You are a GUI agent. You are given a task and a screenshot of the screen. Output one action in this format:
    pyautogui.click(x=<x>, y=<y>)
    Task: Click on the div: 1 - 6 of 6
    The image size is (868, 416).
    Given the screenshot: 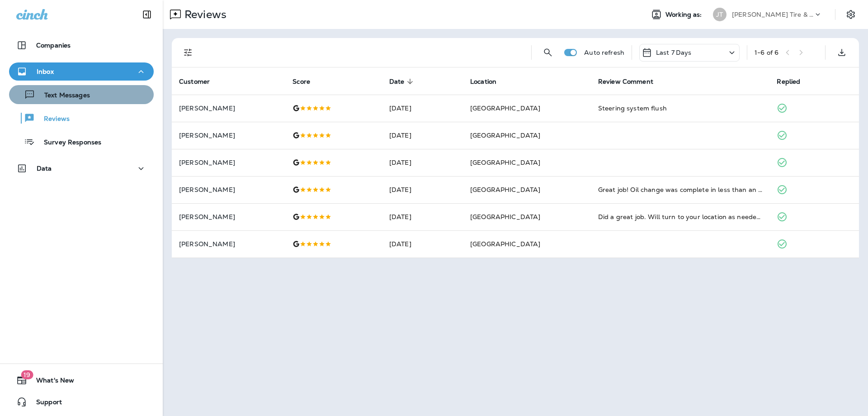 What is the action you would take?
    pyautogui.click(x=766, y=53)
    